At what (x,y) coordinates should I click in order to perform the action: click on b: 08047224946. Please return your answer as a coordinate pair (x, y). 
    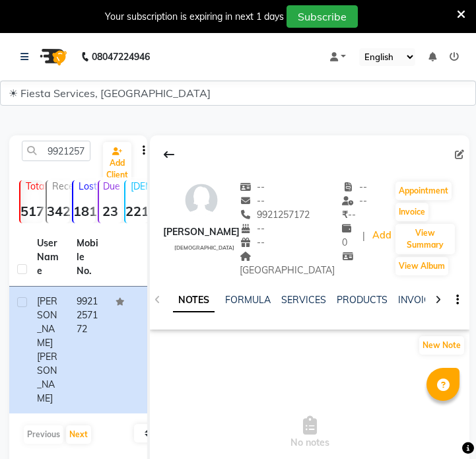
    Looking at the image, I should click on (121, 57).